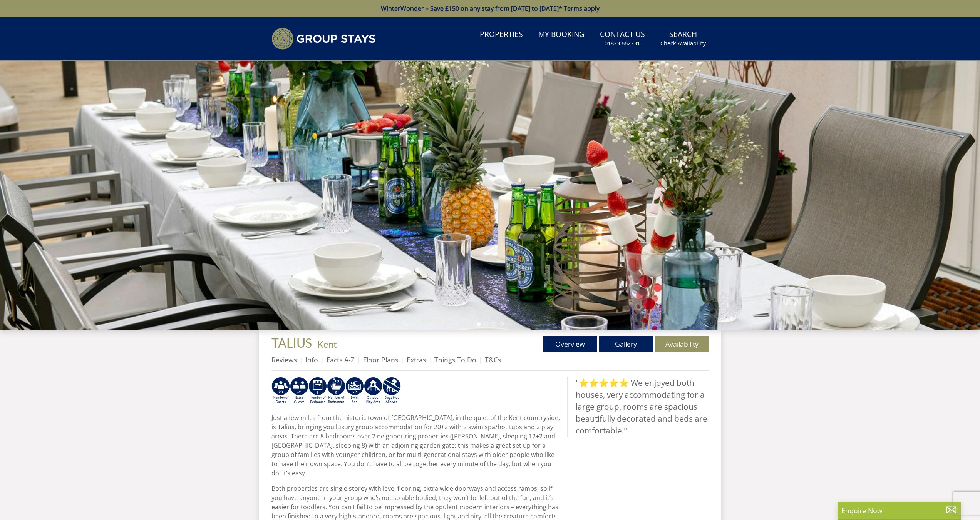  Describe the element at coordinates (327, 344) in the screenshot. I see `a: Kent` at that location.